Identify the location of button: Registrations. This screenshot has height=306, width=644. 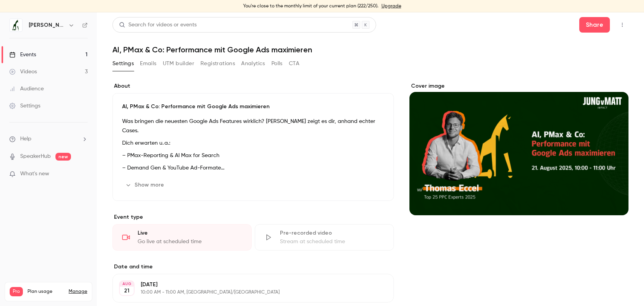
(218, 64).